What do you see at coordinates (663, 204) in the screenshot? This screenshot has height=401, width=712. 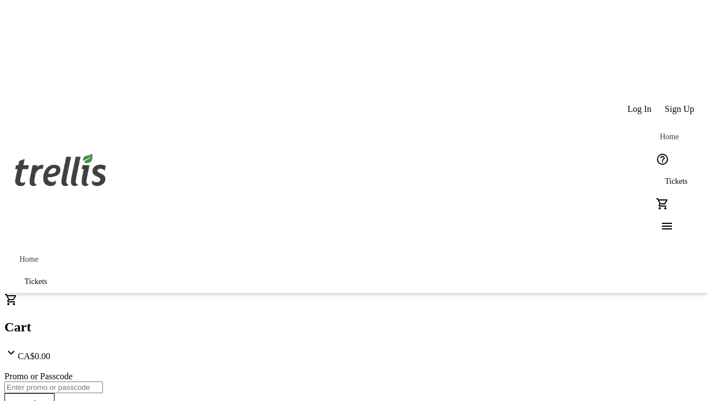 I see `button: Cart` at bounding box center [663, 204].